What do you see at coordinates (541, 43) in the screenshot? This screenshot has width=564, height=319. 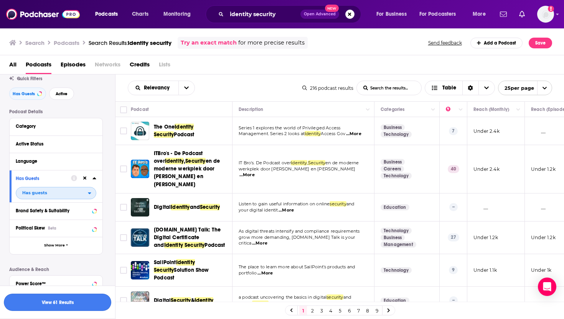 I see `button: Save` at bounding box center [541, 43].